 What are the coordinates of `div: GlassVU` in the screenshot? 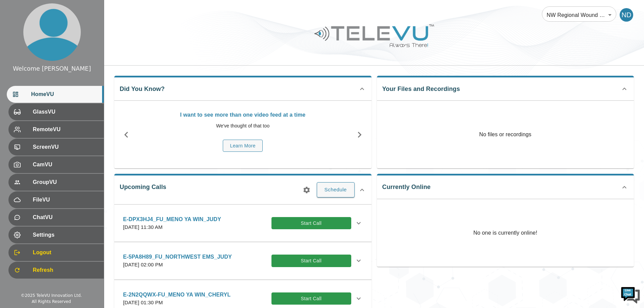 It's located at (56, 112).